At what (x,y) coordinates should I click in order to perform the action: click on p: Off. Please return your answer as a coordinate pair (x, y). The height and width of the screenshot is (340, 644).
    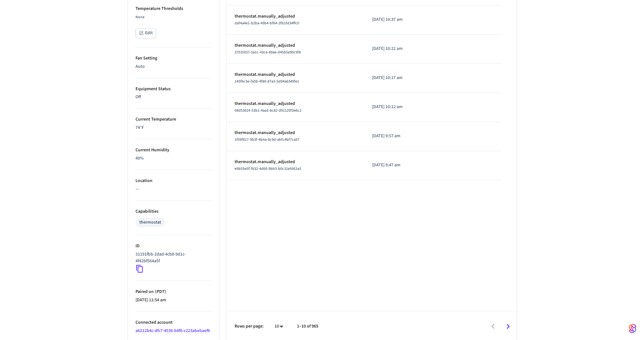
    Looking at the image, I should click on (173, 97).